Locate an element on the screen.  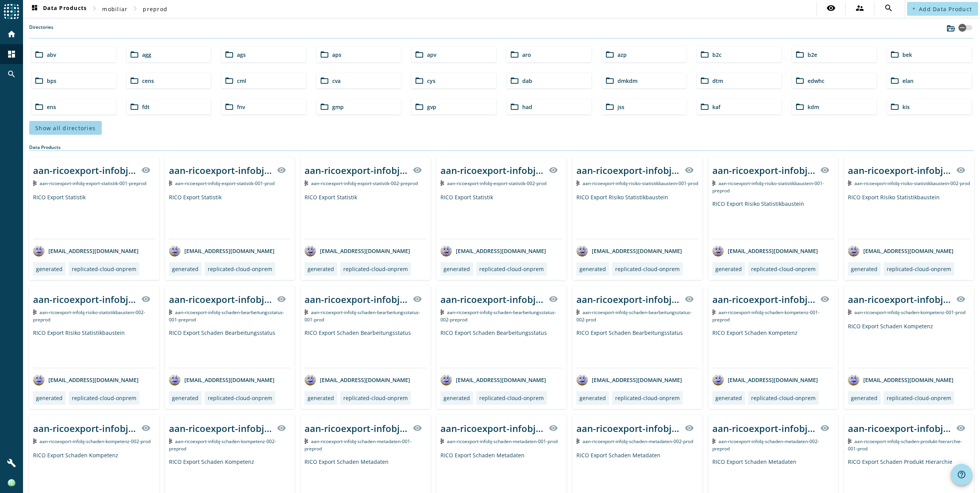
span: b2c is located at coordinates (717, 55).